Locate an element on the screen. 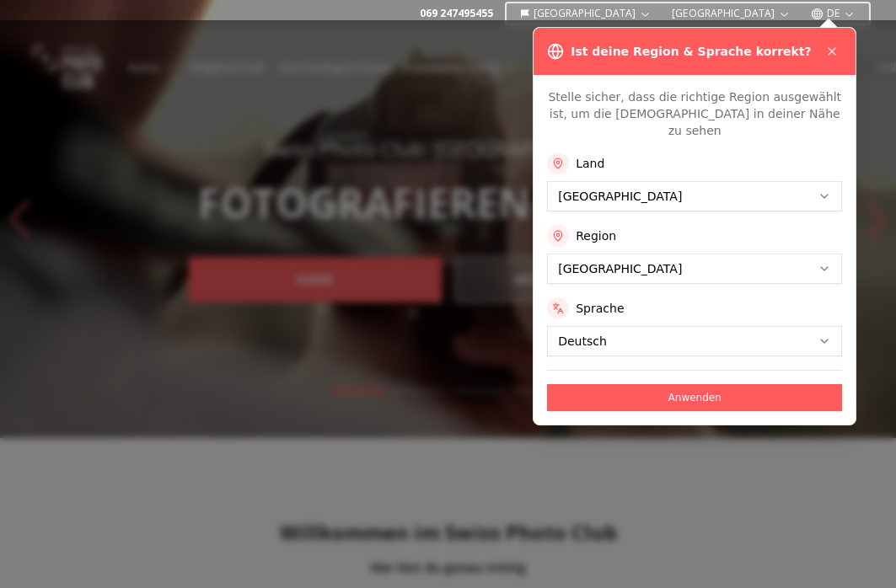 Image resolution: width=896 pixels, height=588 pixels. button: Anwenden is located at coordinates (694, 398).